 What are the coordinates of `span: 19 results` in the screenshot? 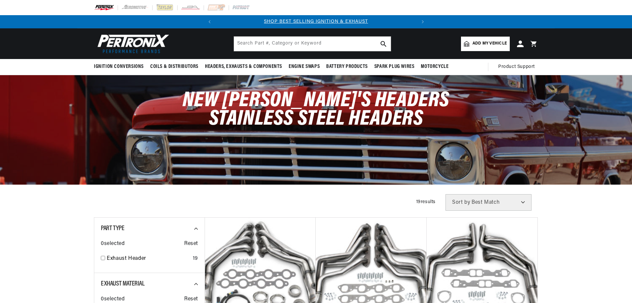 It's located at (426, 202).